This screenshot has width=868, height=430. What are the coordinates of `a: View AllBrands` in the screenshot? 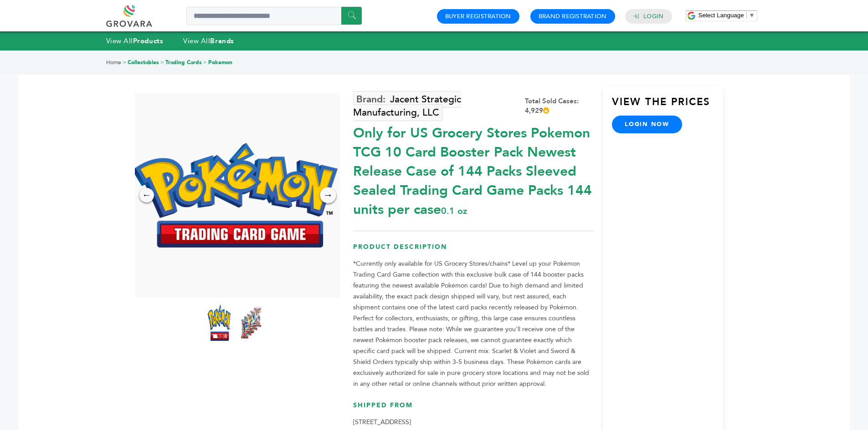 It's located at (209, 41).